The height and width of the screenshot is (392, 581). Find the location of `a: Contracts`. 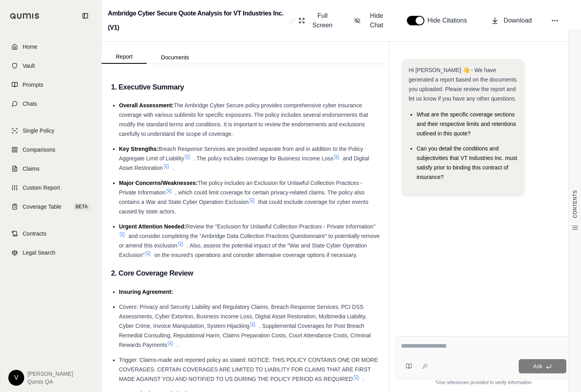

a: Contracts is located at coordinates (51, 233).